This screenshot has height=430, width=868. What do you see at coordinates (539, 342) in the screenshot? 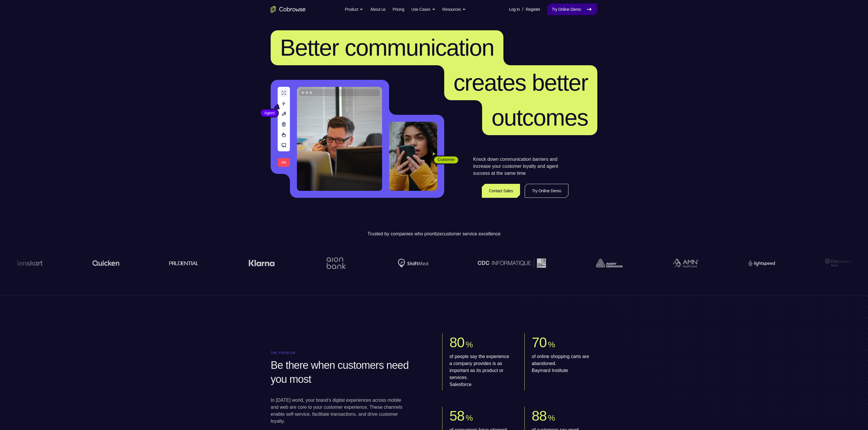
I see `span: 70` at bounding box center [539, 342].